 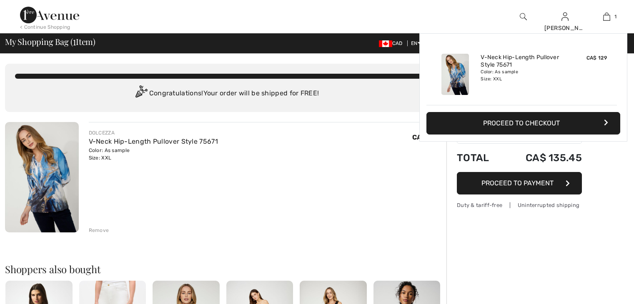 I want to click on h2: Shoppers also bought, so click(x=225, y=269).